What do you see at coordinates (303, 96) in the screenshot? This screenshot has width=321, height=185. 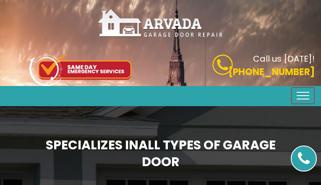 I see `button: Toggle navigation` at bounding box center [303, 96].